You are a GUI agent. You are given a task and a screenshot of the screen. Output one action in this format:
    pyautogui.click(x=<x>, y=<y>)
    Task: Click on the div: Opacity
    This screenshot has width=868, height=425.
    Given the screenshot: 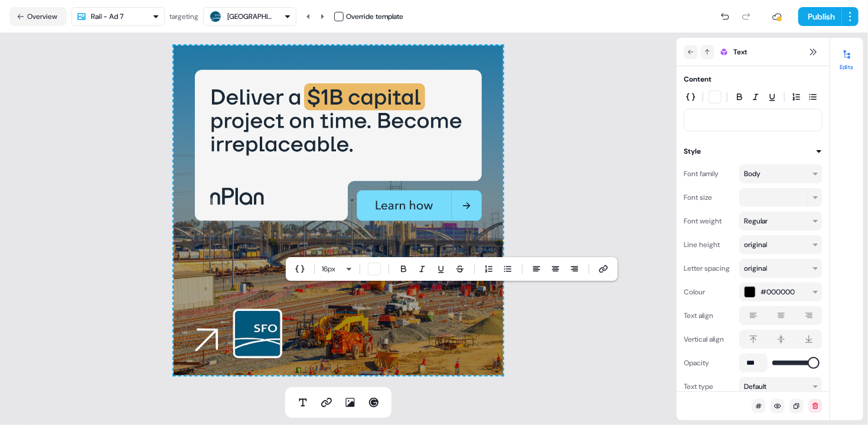 What is the action you would take?
    pyautogui.click(x=709, y=363)
    